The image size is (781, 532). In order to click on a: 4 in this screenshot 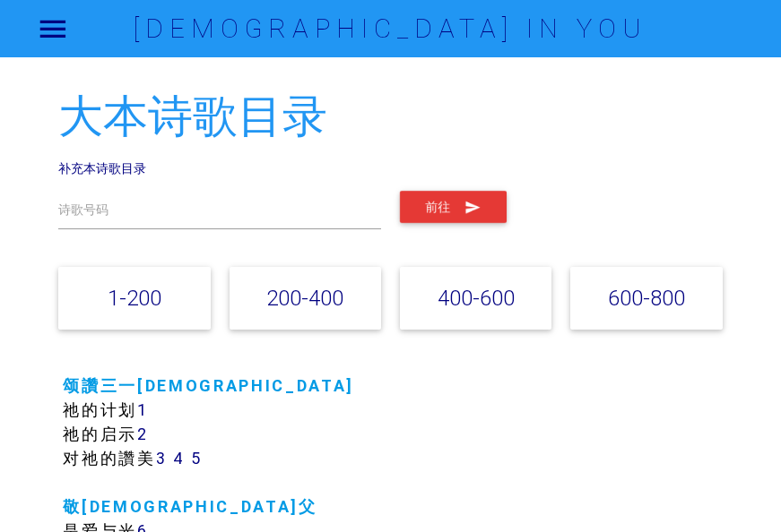, I will do `click(179, 458)`.